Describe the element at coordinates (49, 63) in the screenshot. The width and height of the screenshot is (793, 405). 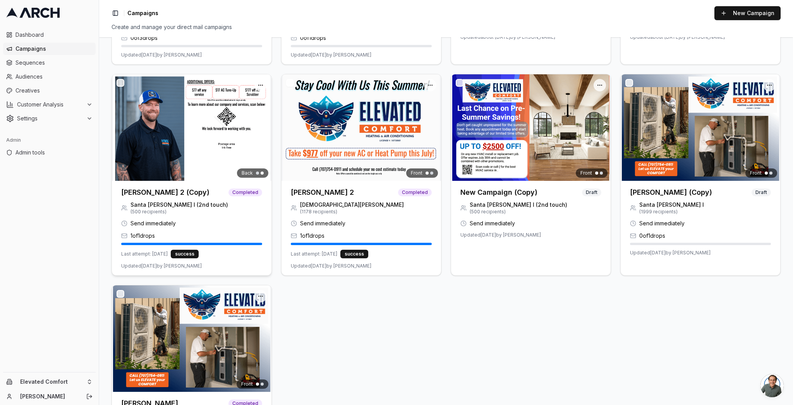
I see `a: Sequences` at that location.